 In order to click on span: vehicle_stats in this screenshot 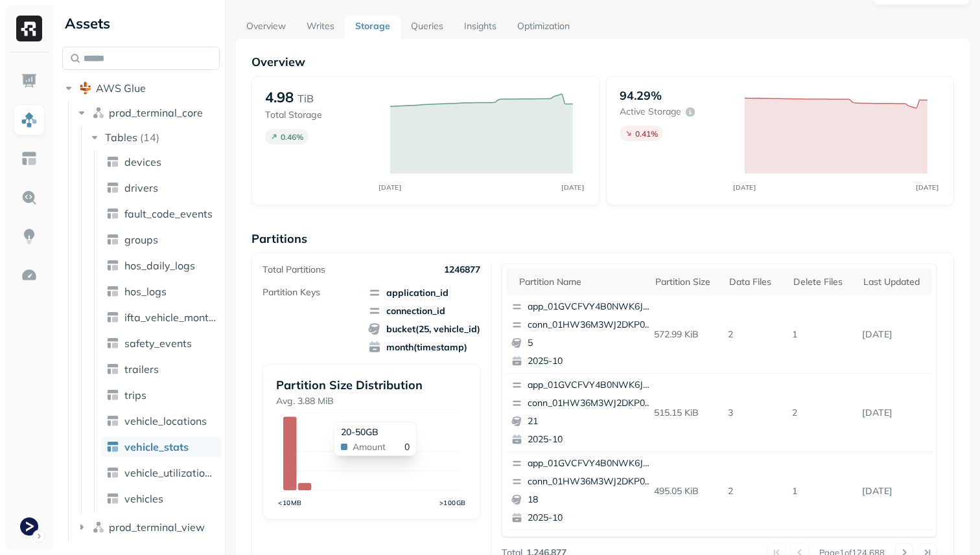, I will do `click(156, 447)`.